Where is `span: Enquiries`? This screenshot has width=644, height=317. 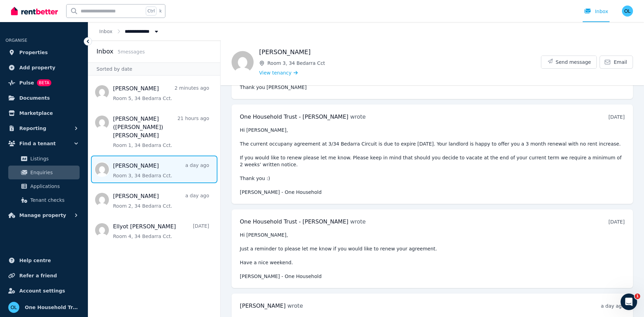
span: Enquiries is located at coordinates (54, 172).